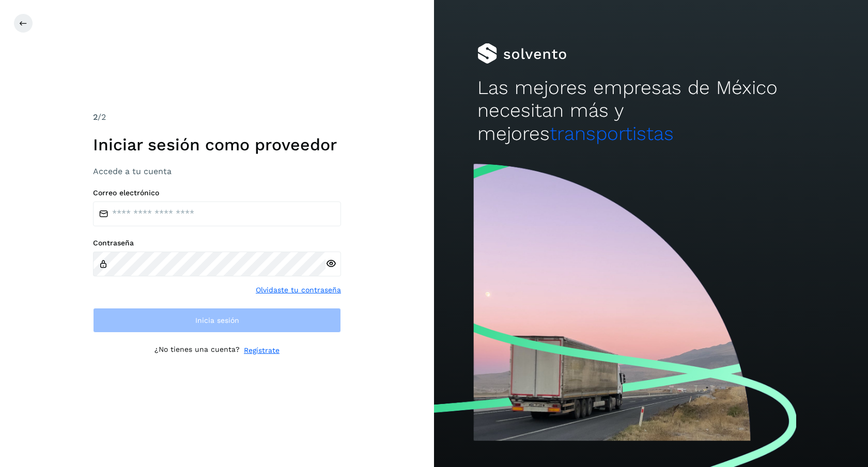  I want to click on label: Correo electrónico, so click(217, 193).